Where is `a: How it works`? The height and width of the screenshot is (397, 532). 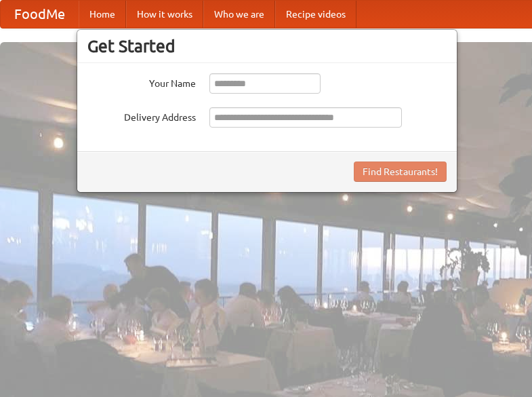 a: How it works is located at coordinates (165, 14).